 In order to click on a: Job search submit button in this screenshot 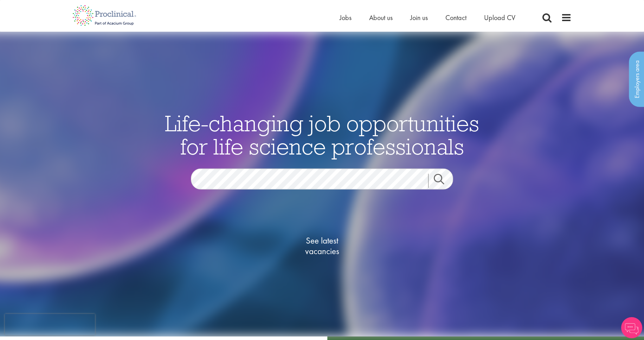, I will do `click(444, 180)`.